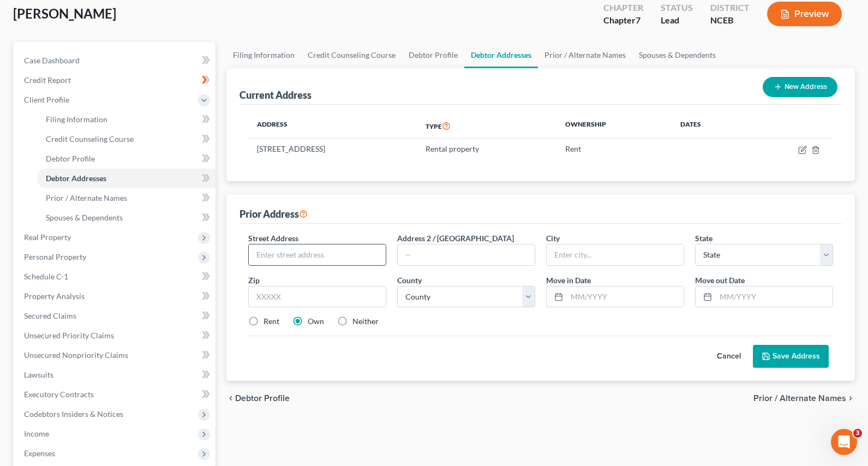 The height and width of the screenshot is (466, 868). Describe the element at coordinates (804, 398) in the screenshot. I see `button: Prior / Alternate Names chevron_right` at that location.